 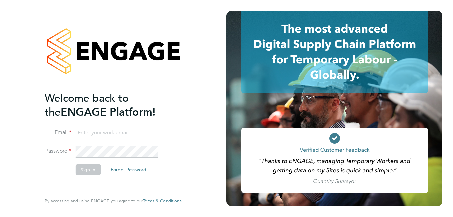 What do you see at coordinates (58, 132) in the screenshot?
I see `label: Email` at bounding box center [58, 132].